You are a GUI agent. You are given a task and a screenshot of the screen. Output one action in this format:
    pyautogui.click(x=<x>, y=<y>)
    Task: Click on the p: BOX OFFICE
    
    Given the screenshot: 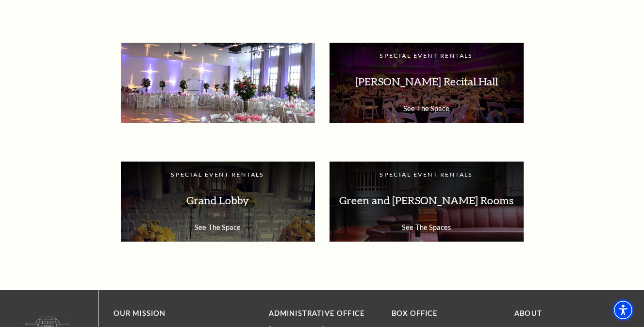 What is the action you would take?
    pyautogui.click(x=445, y=313)
    